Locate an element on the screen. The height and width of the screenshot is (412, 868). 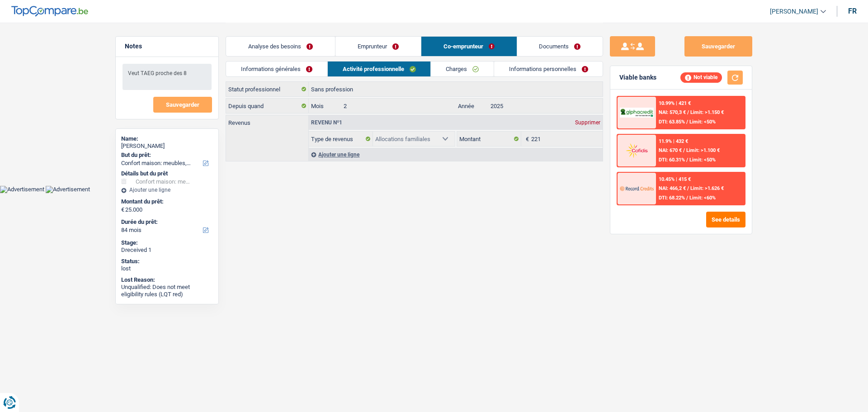
div: Dreceived 1 is located at coordinates (167, 250).